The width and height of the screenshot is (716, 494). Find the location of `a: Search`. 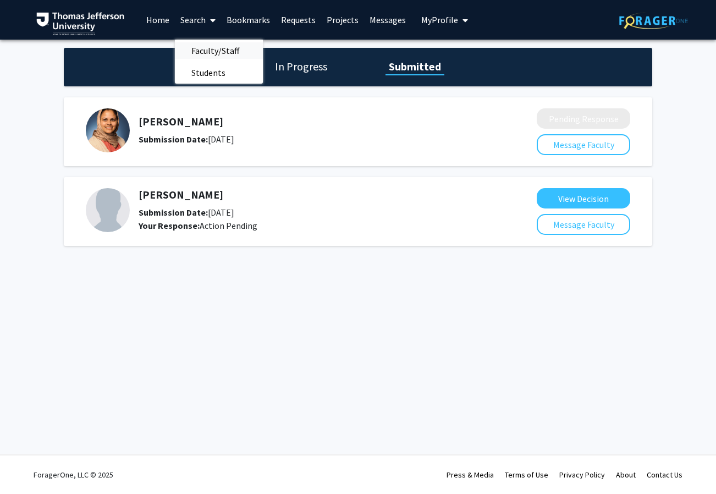

a: Search is located at coordinates (198, 20).